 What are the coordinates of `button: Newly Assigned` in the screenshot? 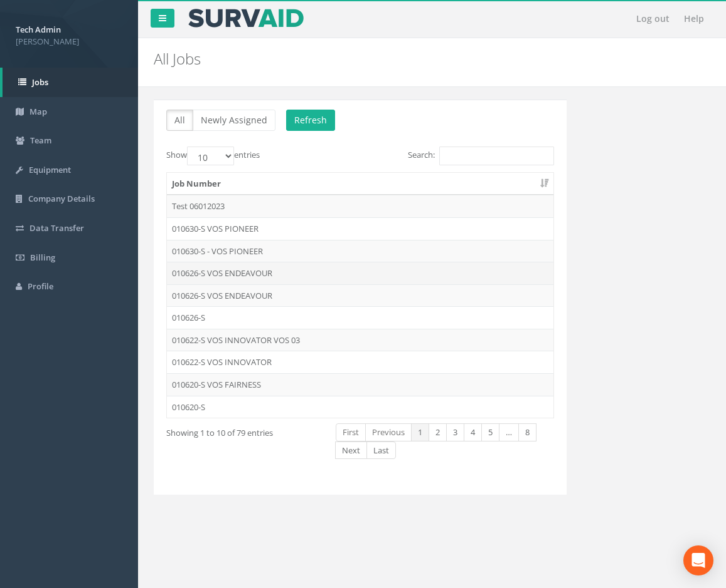 It's located at (234, 120).